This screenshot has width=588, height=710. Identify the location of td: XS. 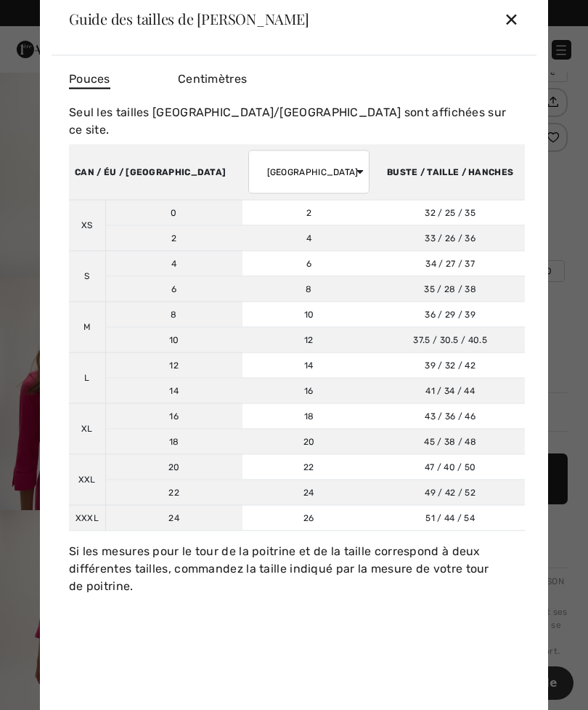
(87, 225).